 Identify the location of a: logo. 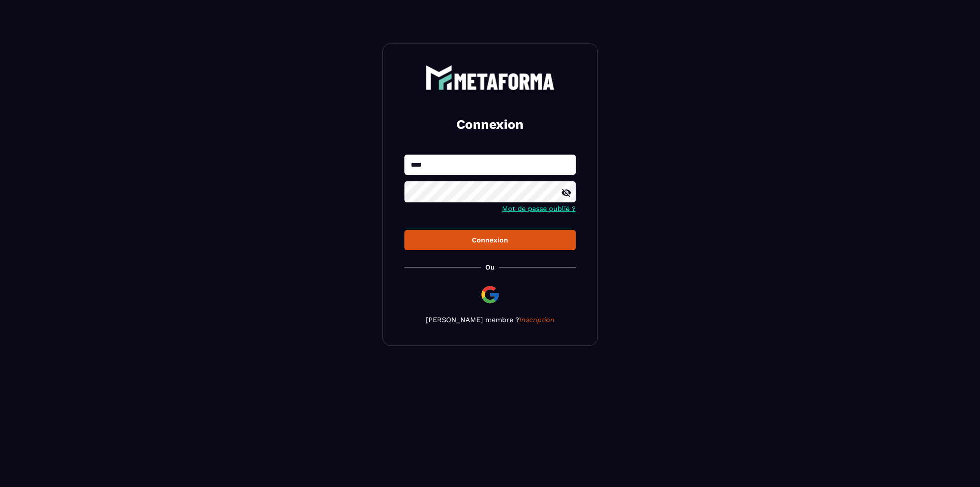
(490, 78).